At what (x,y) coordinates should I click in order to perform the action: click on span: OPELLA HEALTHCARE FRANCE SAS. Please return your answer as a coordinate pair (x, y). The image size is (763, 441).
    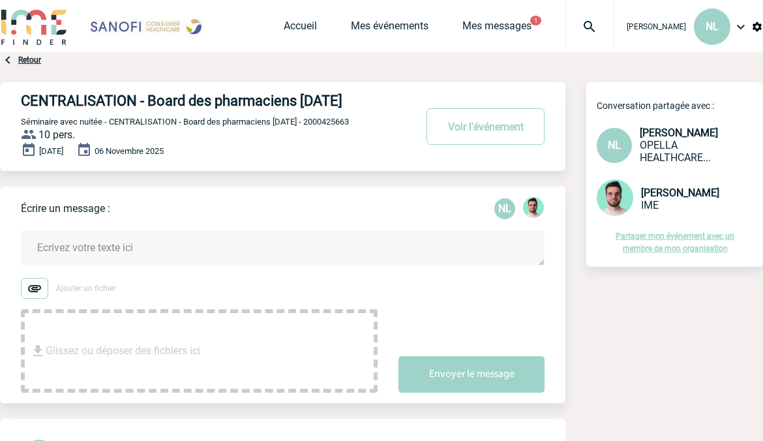
    Looking at the image, I should click on (675, 151).